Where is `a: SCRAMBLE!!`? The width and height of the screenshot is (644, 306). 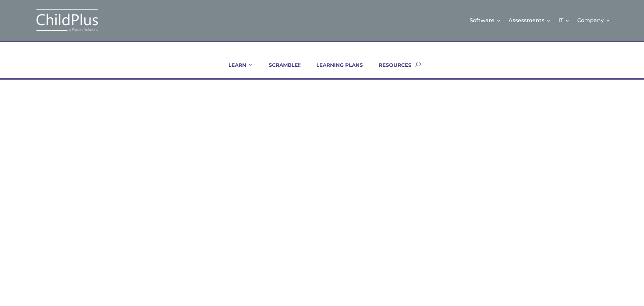 a: SCRAMBLE!! is located at coordinates (281, 70).